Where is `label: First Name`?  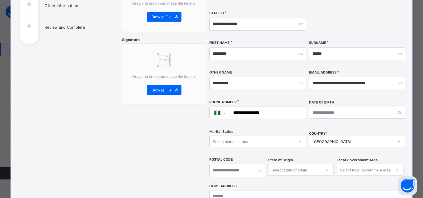 label: First Name is located at coordinates (220, 43).